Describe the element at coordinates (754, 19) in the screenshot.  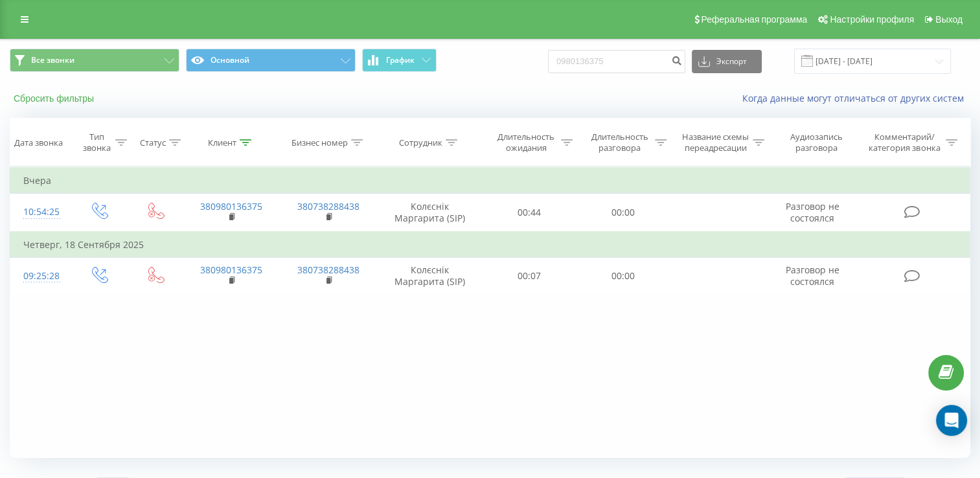
I see `span: Реферальная программа` at that location.